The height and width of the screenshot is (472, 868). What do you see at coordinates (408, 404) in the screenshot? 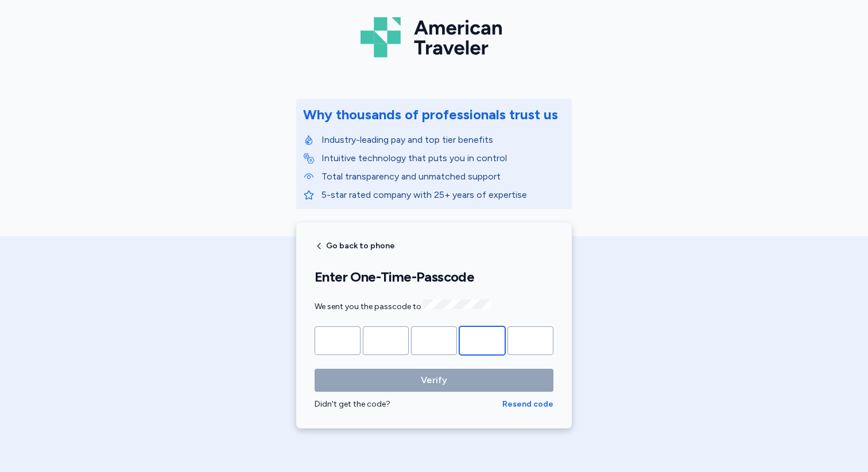
I see `div: Didn't get the code?` at bounding box center [408, 404].